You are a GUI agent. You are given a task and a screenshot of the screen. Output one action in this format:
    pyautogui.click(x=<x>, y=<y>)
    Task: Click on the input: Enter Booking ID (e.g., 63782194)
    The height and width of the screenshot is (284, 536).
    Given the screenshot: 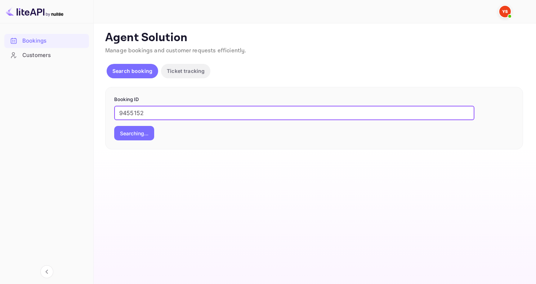 What is the action you would take?
    pyautogui.click(x=294, y=113)
    